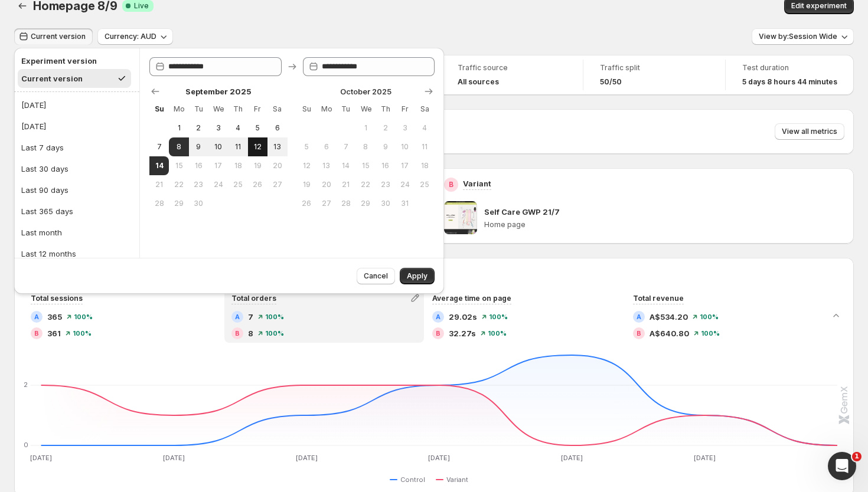 Image resolution: width=868 pixels, height=492 pixels. Describe the element at coordinates (405, 204) in the screenshot. I see `span: 31` at that location.